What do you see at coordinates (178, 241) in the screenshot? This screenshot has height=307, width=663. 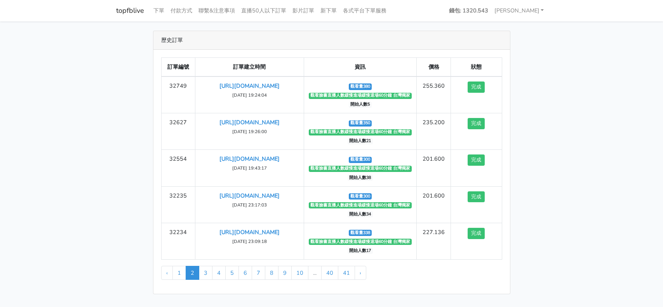 I see `td: 32234` at bounding box center [178, 241].